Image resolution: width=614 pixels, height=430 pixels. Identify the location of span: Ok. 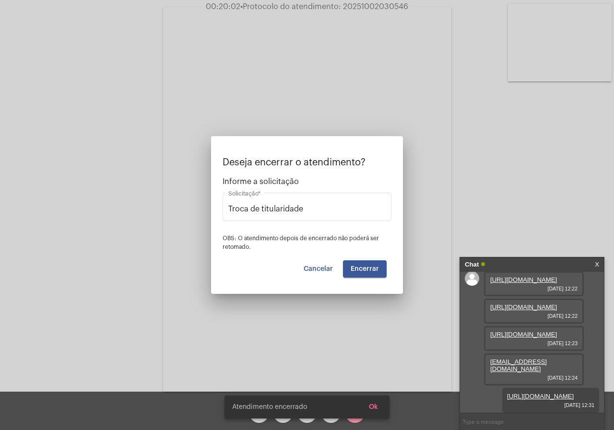
(373, 407).